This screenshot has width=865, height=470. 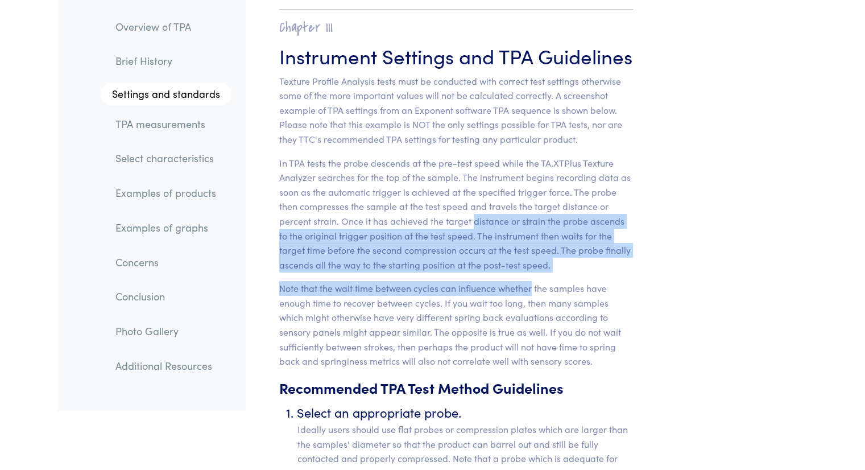 I want to click on a: Overview of TPA, so click(x=169, y=27).